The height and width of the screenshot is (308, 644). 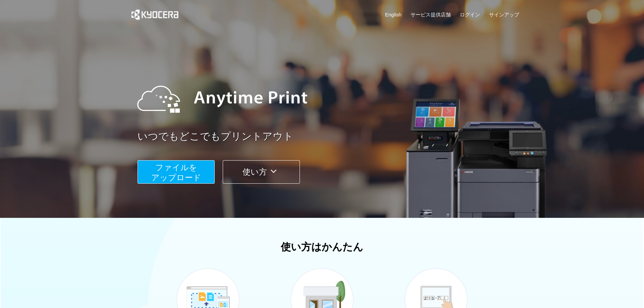 I want to click on span: ファイルを ​​アップロード, so click(x=176, y=172).